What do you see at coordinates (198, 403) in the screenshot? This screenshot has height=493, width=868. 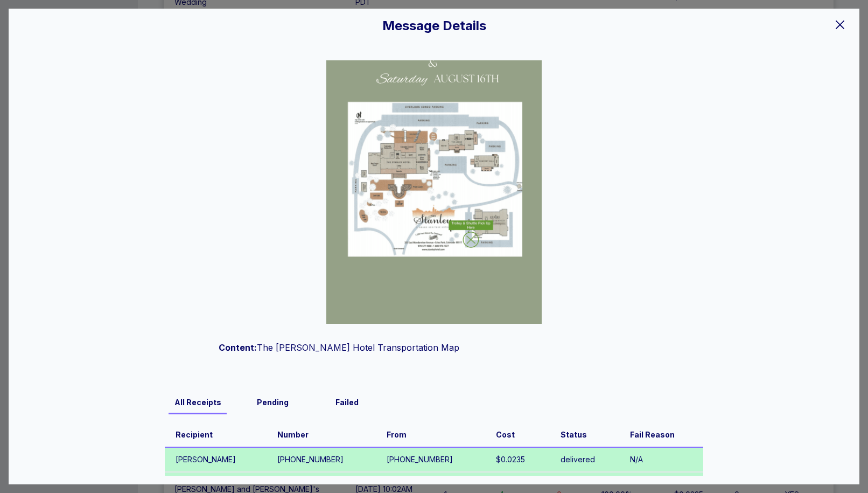 I see `div: All Receipts` at bounding box center [198, 403].